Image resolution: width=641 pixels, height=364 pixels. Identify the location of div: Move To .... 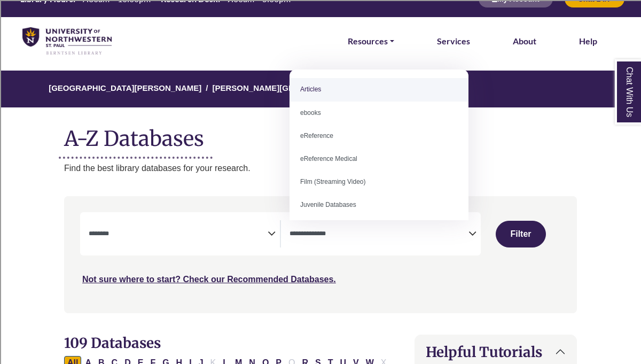
(320, 49).